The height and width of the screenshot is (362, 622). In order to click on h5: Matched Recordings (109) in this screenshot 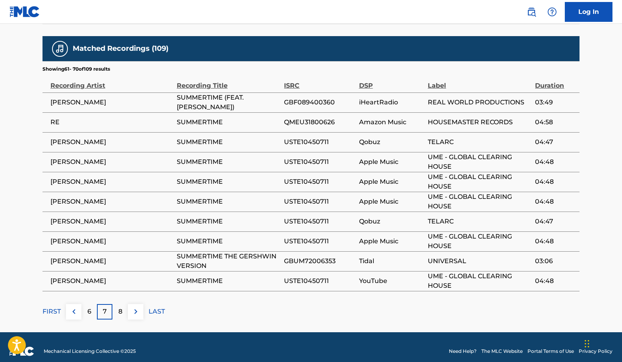, I will do `click(120, 48)`.